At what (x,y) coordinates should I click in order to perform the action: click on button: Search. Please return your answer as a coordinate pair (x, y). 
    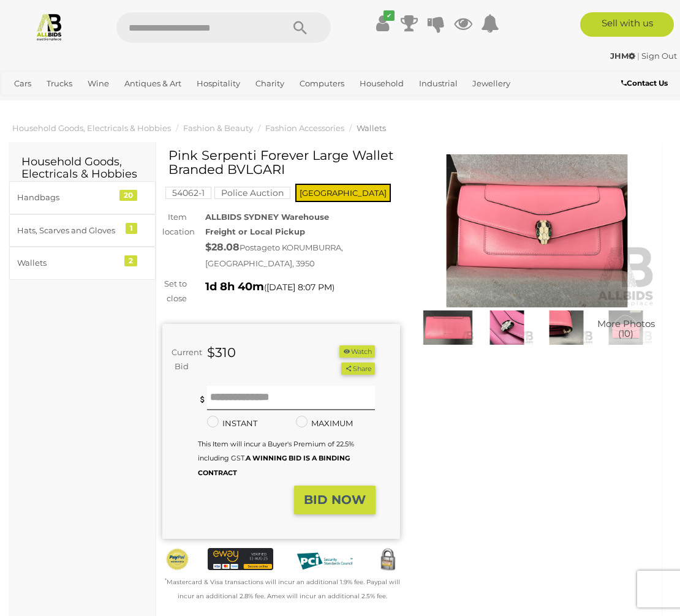
    Looking at the image, I should click on (300, 27).